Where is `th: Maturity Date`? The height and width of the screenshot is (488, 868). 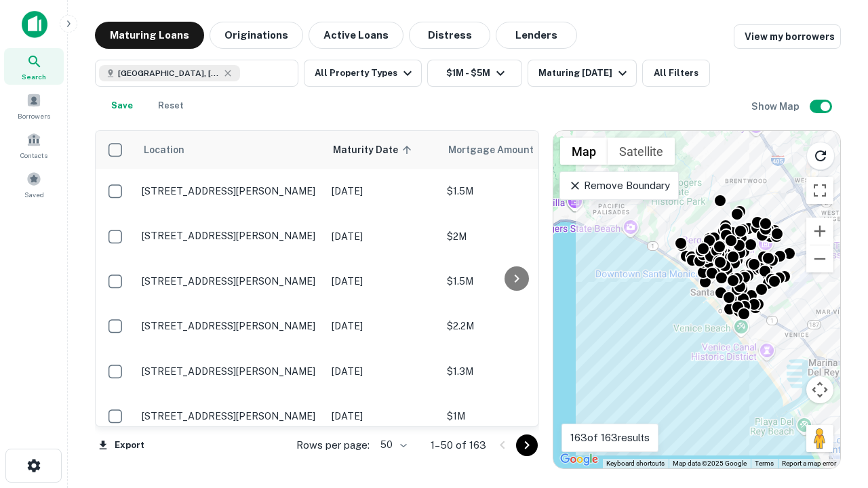
th: Maturity Date is located at coordinates (383, 150).